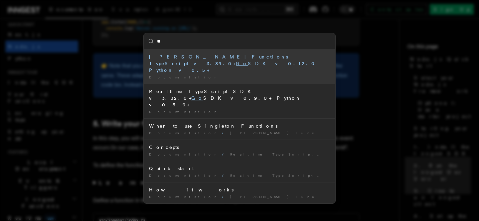  I want to click on div: When to use Singleton Functions, so click(239, 126).